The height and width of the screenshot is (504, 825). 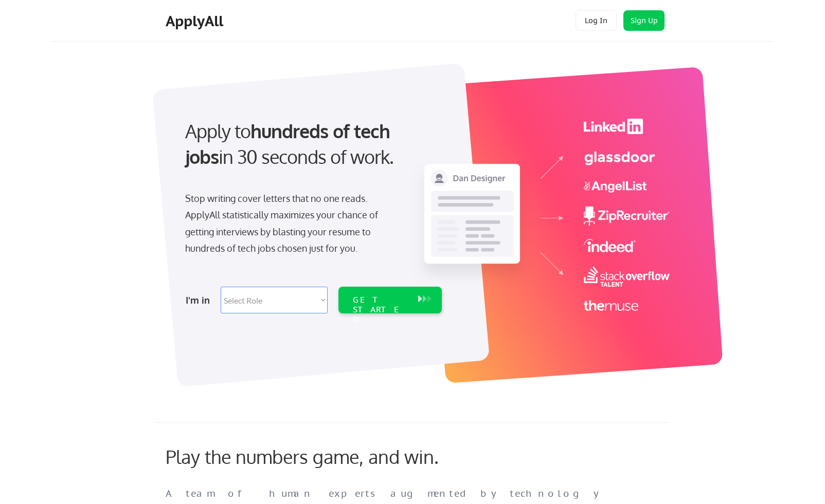 I want to click on div: Stop writing cover letters that no one reads. ApplyAll statistically maximizes your chance of get..., so click(x=290, y=223).